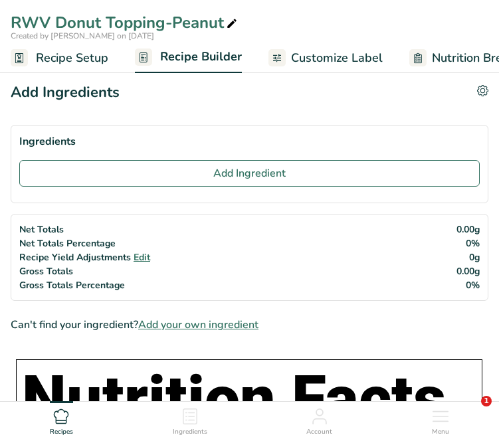 This screenshot has width=499, height=441. I want to click on span: Menu, so click(441, 432).